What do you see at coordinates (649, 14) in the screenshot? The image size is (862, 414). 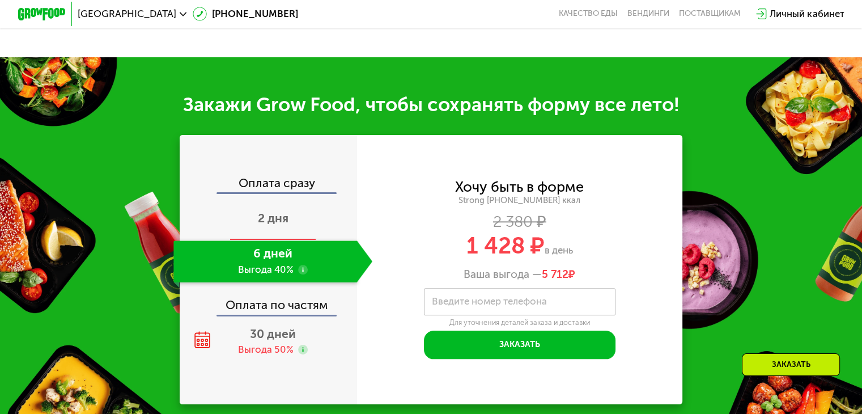 I see `a: Вендинги` at bounding box center [649, 14].